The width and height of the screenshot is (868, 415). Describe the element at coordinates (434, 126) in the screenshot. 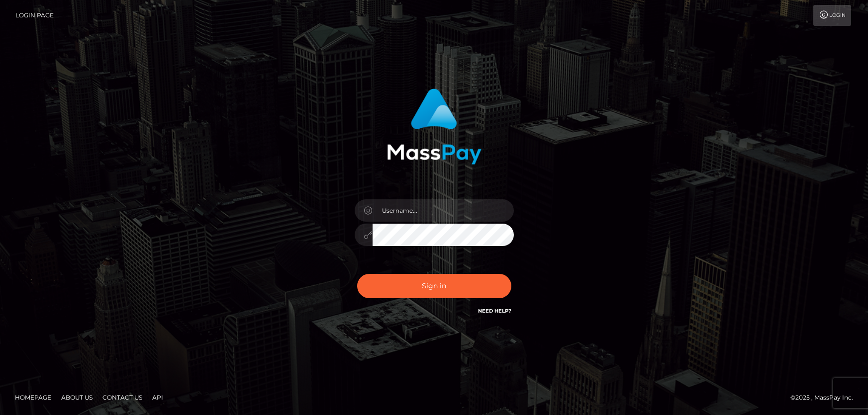

I see `img: MassPay Login` at that location.